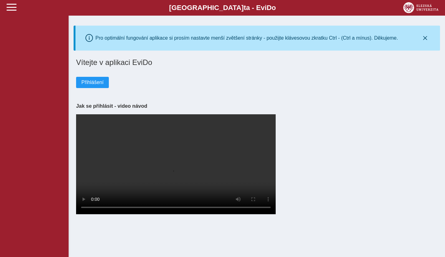 The height and width of the screenshot is (257, 445). What do you see at coordinates (176, 164) in the screenshot?
I see `video: Your browser does not support the video tag.` at bounding box center [176, 164].